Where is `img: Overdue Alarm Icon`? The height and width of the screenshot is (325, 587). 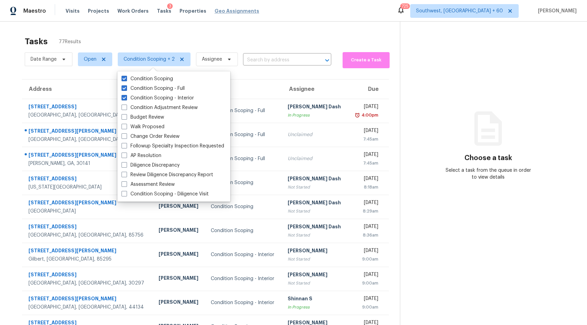
img: Overdue Alarm Icon is located at coordinates (357, 115).